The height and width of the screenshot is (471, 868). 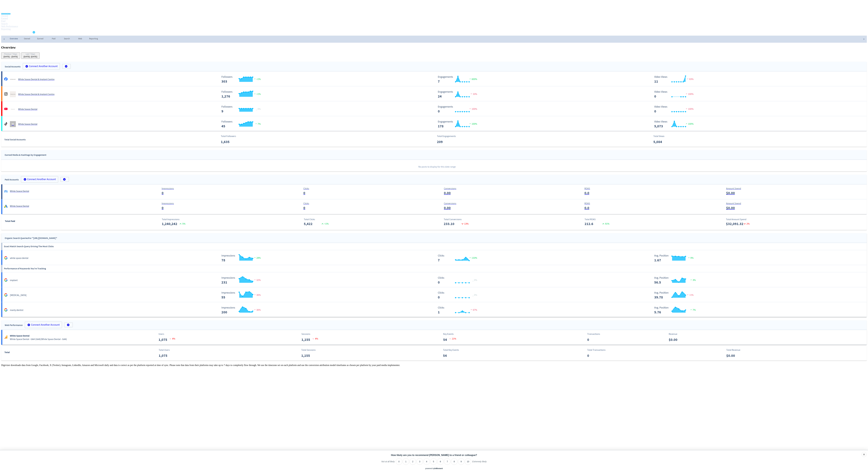 I want to click on svg: Followers 45, so click(x=242, y=124).